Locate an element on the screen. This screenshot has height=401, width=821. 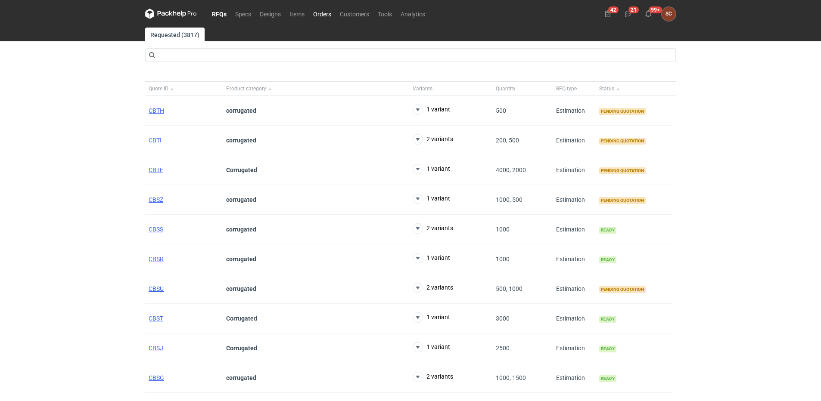
button: 99+ is located at coordinates (648, 14).